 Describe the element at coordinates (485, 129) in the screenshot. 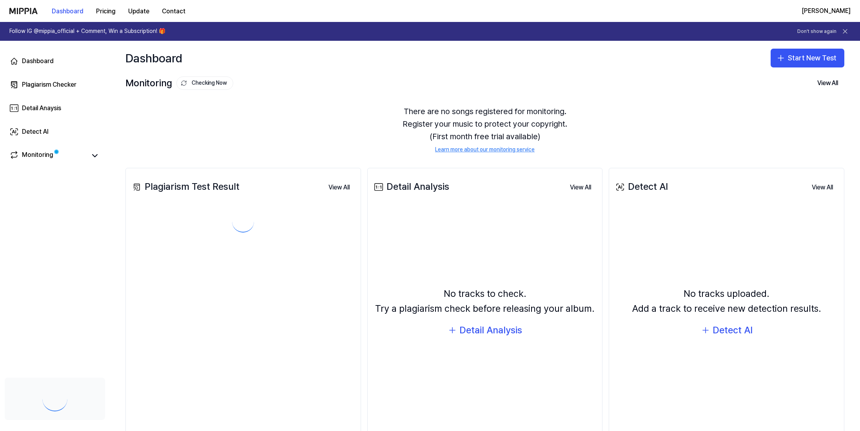

I see `div: There are no songs registered for monitoring. Register your music to protect your copyright. (Fir...` at that location.